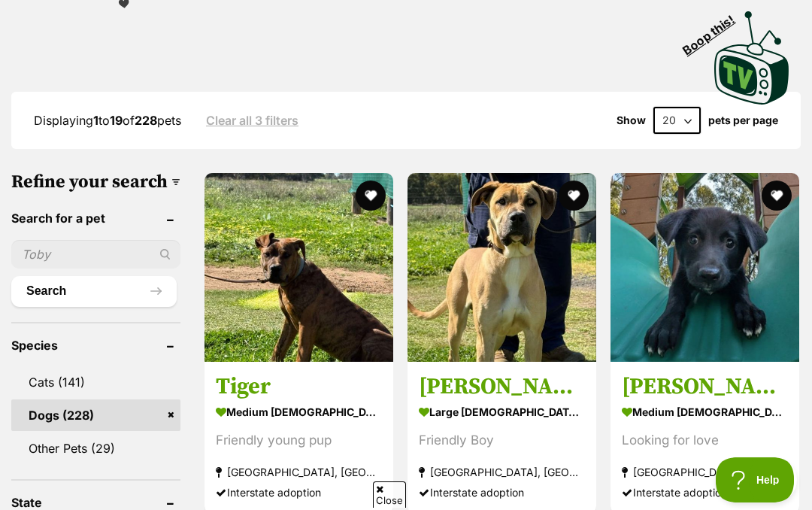  Describe the element at coordinates (96, 415) in the screenshot. I see `a: Dogs (228)` at that location.